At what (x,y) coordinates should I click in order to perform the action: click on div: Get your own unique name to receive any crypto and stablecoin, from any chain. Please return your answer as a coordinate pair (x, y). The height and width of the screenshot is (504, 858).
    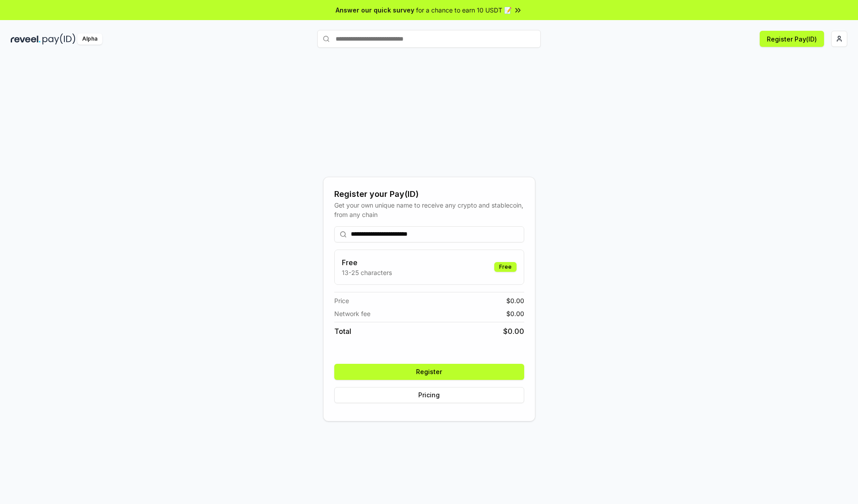
    Looking at the image, I should click on (429, 209).